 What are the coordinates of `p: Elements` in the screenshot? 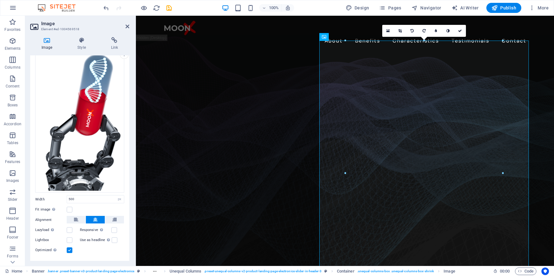 It's located at (13, 48).